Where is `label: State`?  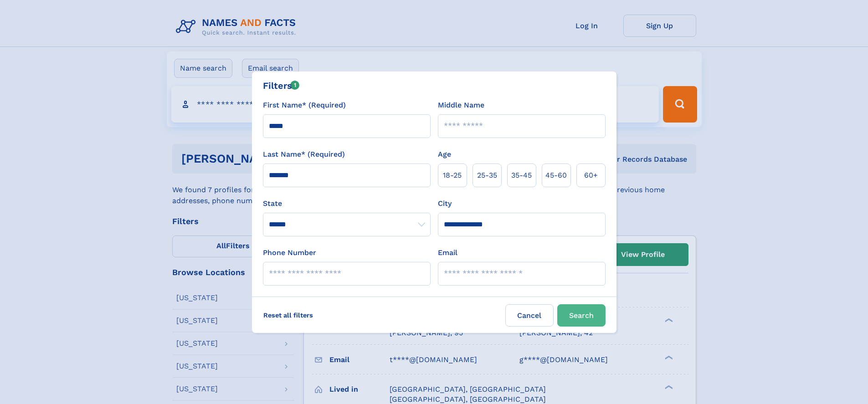
label: State is located at coordinates (347, 203).